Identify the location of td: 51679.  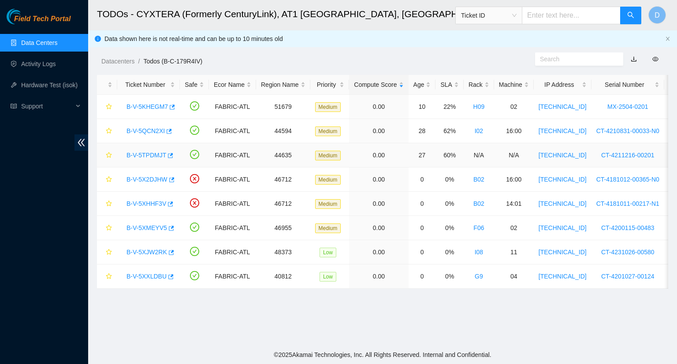
(283, 107).